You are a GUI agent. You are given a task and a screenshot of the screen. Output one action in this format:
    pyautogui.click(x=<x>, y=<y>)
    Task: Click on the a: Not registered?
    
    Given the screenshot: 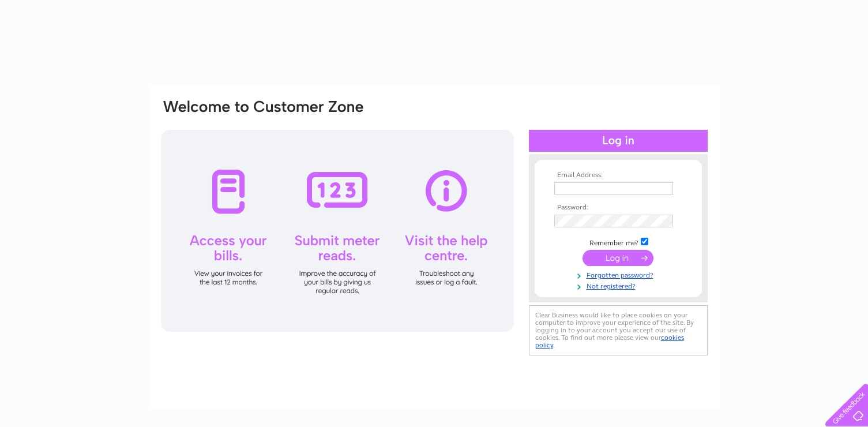 What is the action you would take?
    pyautogui.click(x=620, y=285)
    